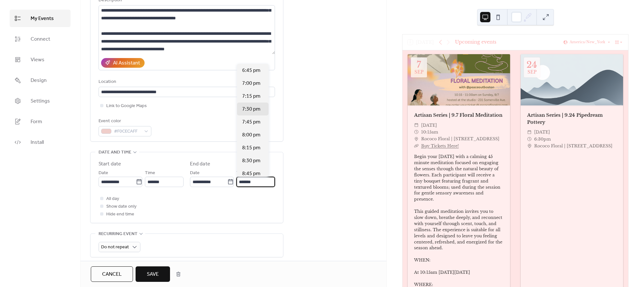 The width and height of the screenshot is (644, 287). I want to click on div: 7, so click(419, 64).